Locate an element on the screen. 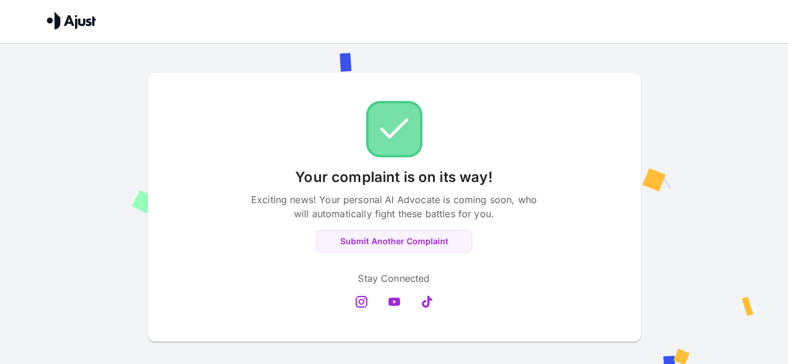 This screenshot has height=364, width=788. img: Ajust is located at coordinates (72, 21).